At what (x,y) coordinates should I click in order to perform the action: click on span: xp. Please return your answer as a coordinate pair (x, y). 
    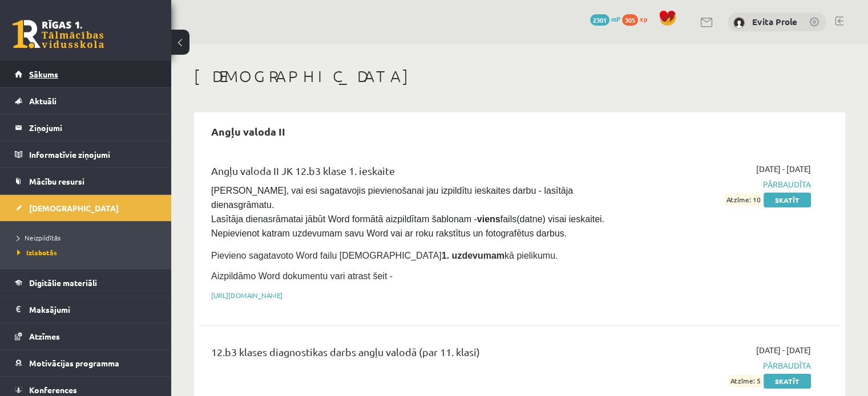
    Looking at the image, I should click on (643, 19).